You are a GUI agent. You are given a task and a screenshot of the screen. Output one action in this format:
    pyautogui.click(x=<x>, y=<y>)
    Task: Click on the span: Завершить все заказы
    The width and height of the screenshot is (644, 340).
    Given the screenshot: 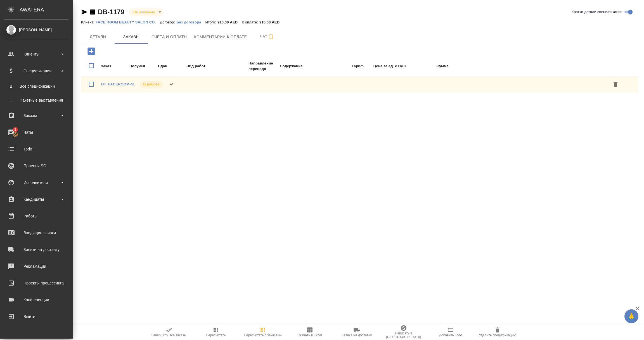 What is the action you would take?
    pyautogui.click(x=169, y=335)
    